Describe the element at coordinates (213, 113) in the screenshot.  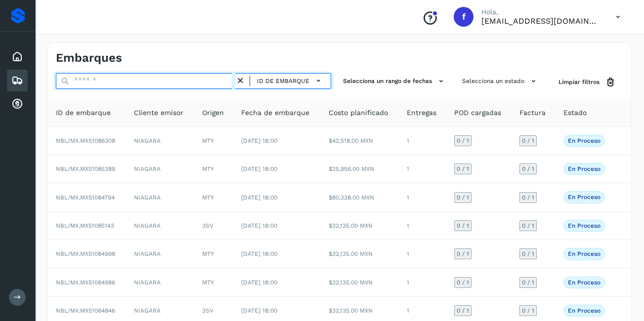
I see `span: Origen` at that location.